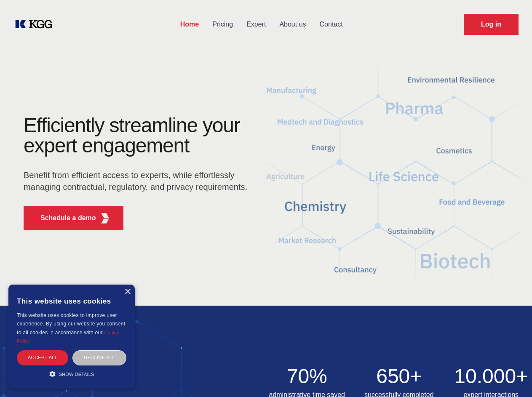  I want to click on span: This website uses cookies to improve user experience. By using our website you consent to all coo..., so click(71, 324).